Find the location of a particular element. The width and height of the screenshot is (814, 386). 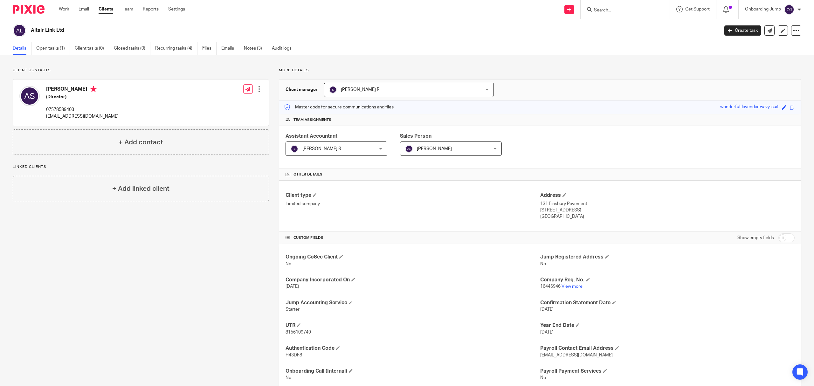

a: Notes (3) is located at coordinates (255, 48).